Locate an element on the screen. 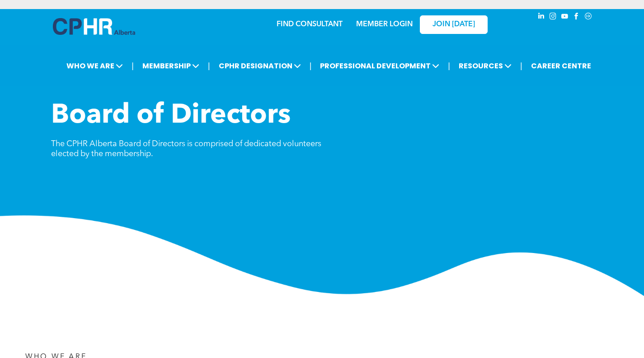 Image resolution: width=644 pixels, height=358 pixels. span: PROFESSIONAL DEVELOPMENT is located at coordinates (380, 66).